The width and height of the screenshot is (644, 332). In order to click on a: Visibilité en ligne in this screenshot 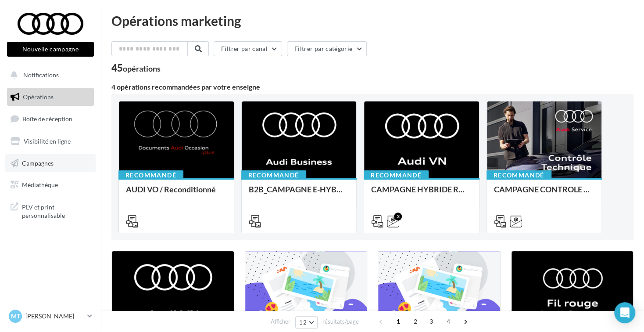, I will do `click(51, 142)`.